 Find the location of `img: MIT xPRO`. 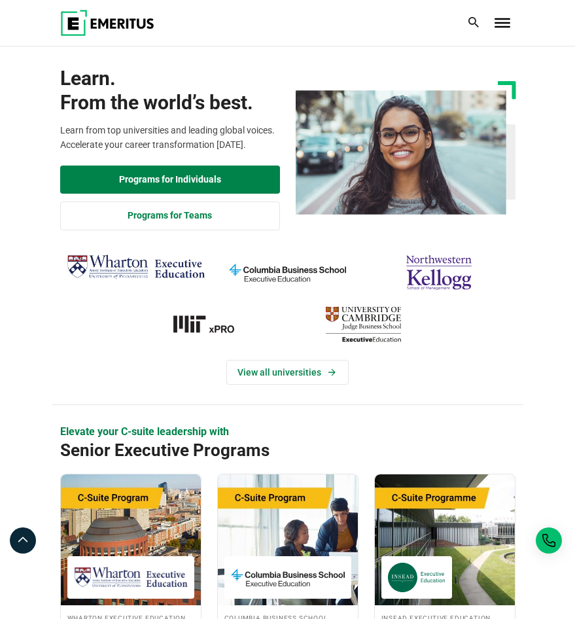

img: MIT xPRO is located at coordinates (212, 324).